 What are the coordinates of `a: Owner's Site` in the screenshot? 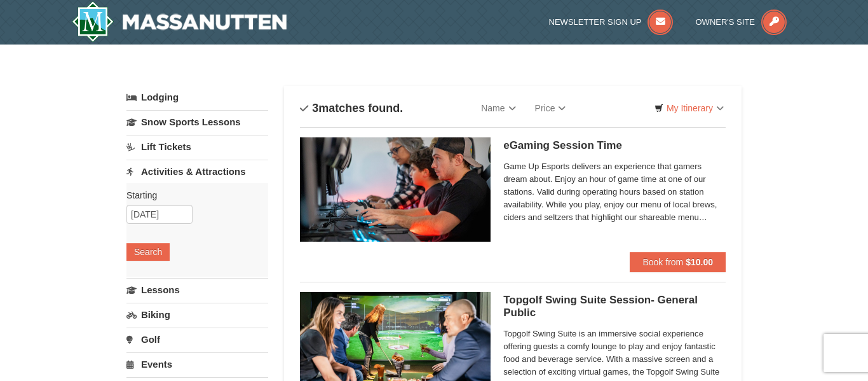 It's located at (741, 22).